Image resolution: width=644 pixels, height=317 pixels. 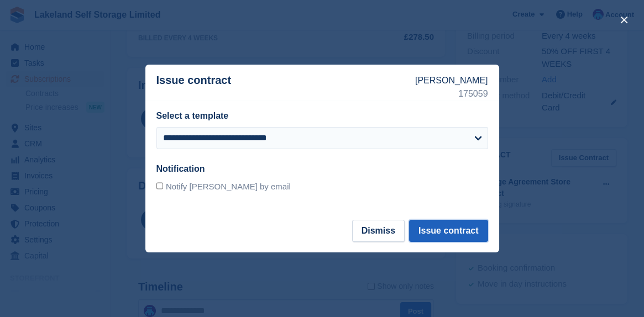 I want to click on label: Notification, so click(x=181, y=169).